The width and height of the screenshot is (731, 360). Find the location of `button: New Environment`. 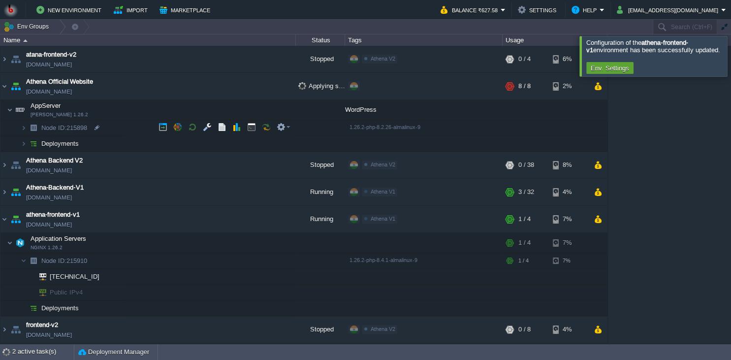

button: New Environment is located at coordinates (70, 10).